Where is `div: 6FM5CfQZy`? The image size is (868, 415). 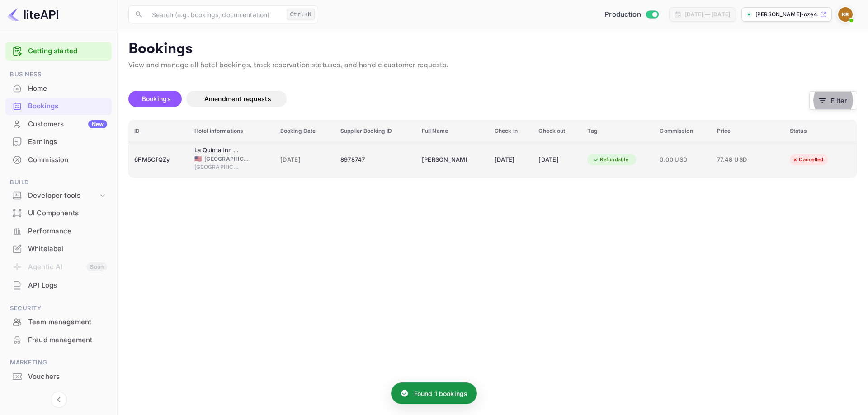
div: 6FM5CfQZy is located at coordinates (159, 159).